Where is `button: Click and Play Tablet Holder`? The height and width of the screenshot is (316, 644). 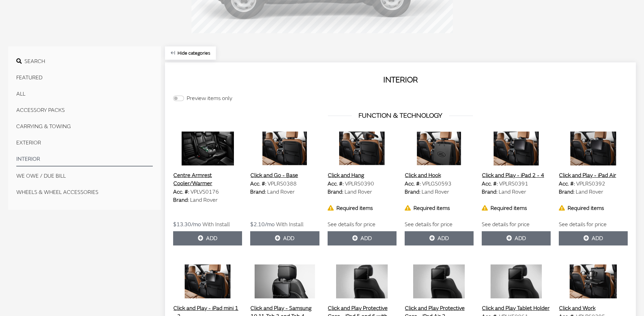
button: Click and Play Tablet Holder is located at coordinates (515, 308).